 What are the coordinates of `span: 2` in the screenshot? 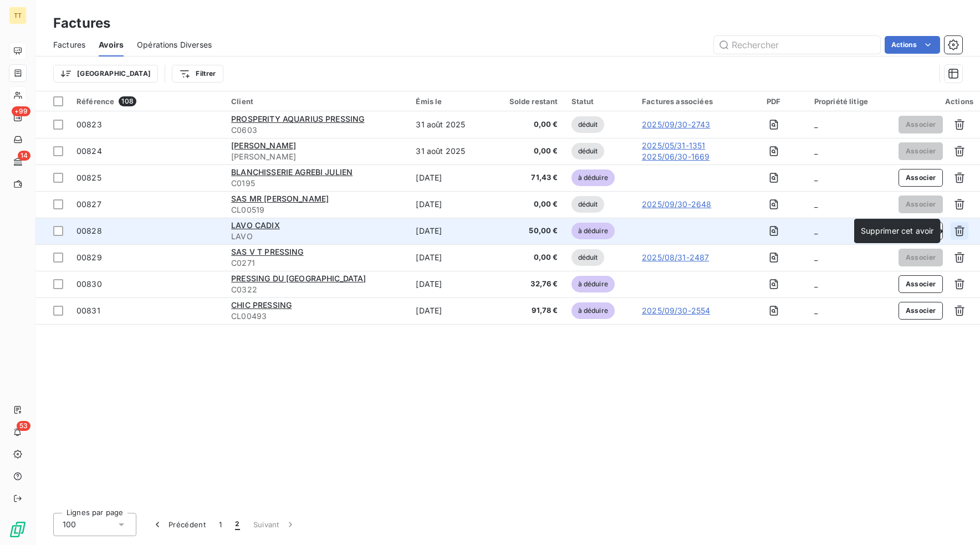 It's located at (237, 525).